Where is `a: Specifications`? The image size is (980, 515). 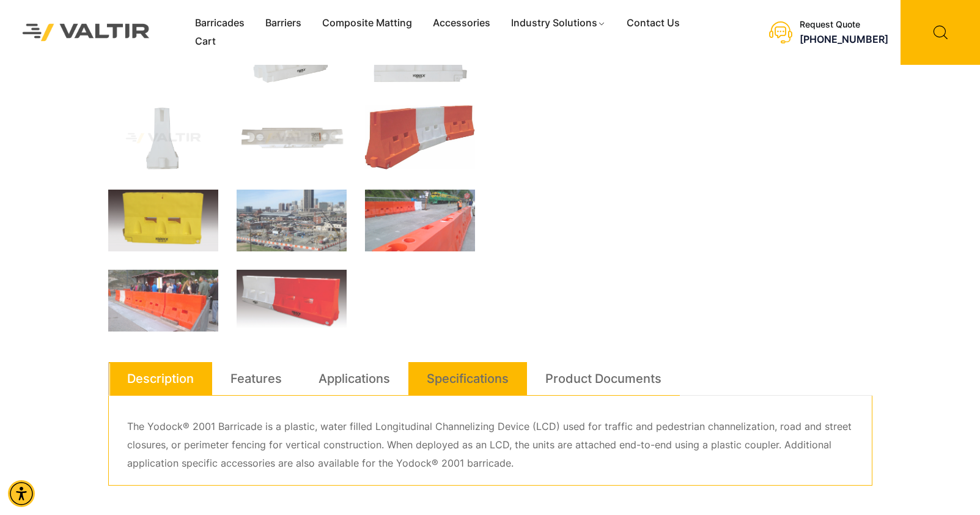
a: Specifications is located at coordinates (468, 378).